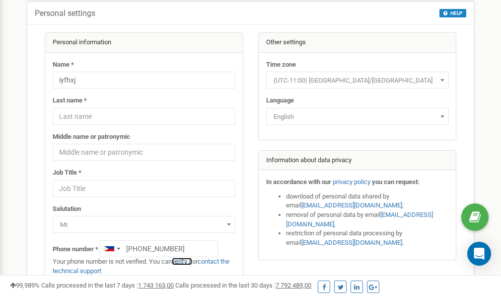 The height and width of the screenshot is (298, 501). Describe the element at coordinates (144, 152) in the screenshot. I see `input: Middle name or patronymic` at that location.